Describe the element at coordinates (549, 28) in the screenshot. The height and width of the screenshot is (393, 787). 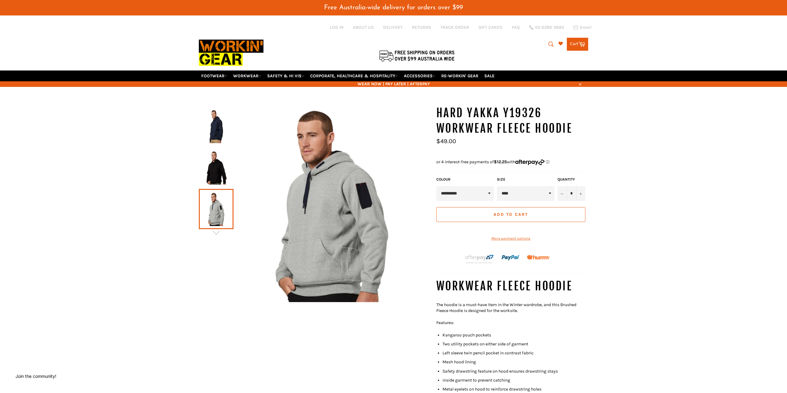
I see `span: 02 6280 5885` at that location.